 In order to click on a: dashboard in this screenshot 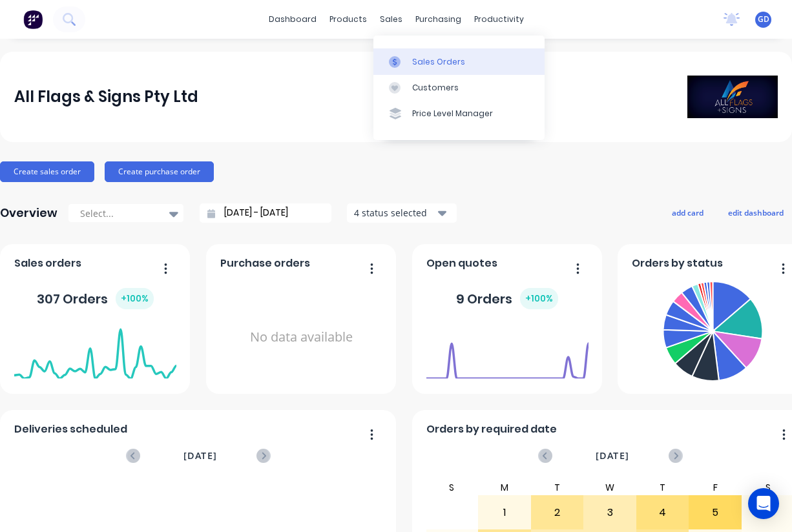, I will do `click(293, 20)`.